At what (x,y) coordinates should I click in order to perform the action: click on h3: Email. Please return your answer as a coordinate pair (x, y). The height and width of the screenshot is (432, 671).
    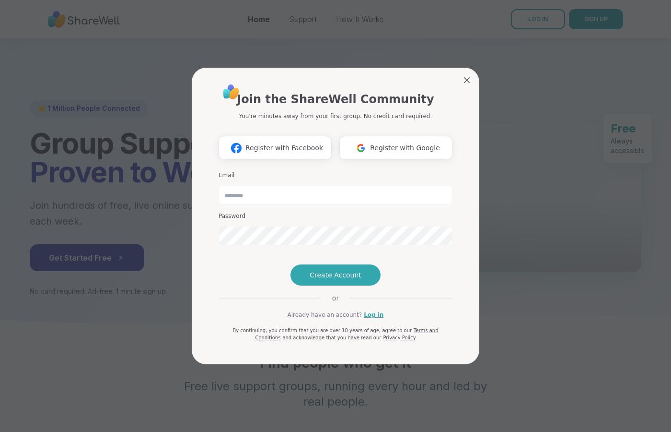
    Looking at the image, I should click on (336, 175).